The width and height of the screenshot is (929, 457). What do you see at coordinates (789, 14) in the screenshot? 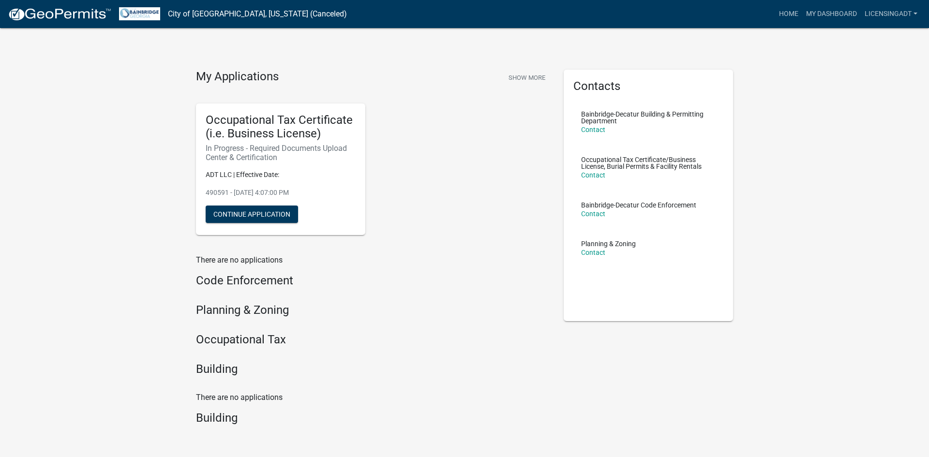
I see `a: Home` at bounding box center [789, 14].